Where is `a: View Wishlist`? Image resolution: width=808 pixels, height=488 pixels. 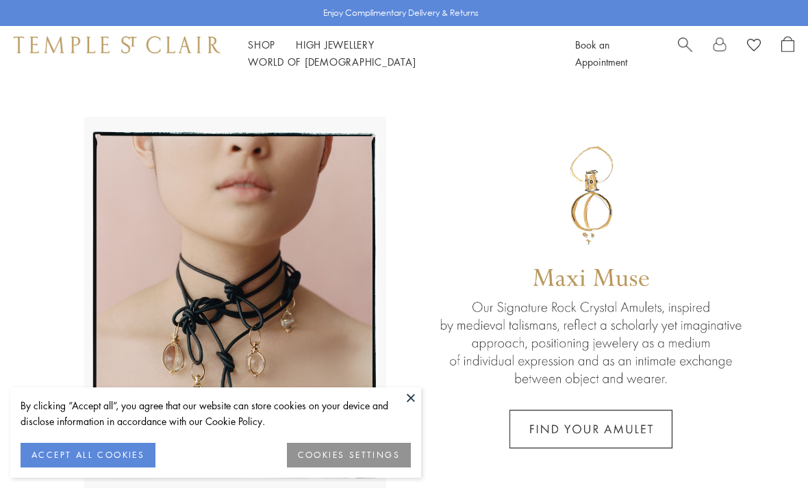 a: View Wishlist is located at coordinates (754, 47).